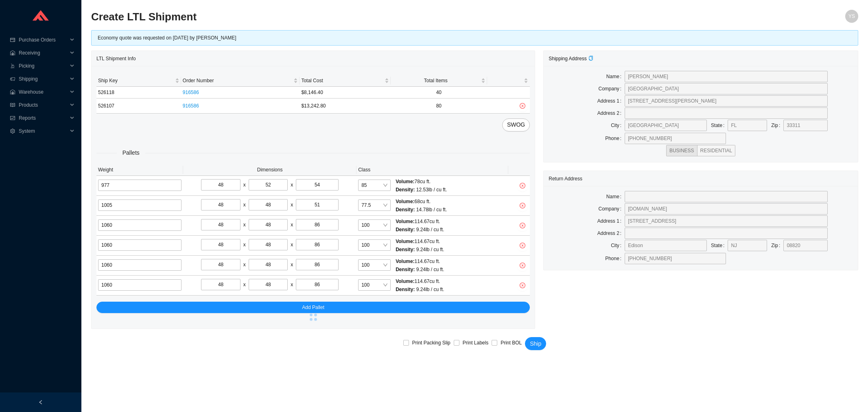 Image resolution: width=868 pixels, height=412 pixels. What do you see at coordinates (439, 106) in the screenshot?
I see `td: 80` at bounding box center [439, 106].